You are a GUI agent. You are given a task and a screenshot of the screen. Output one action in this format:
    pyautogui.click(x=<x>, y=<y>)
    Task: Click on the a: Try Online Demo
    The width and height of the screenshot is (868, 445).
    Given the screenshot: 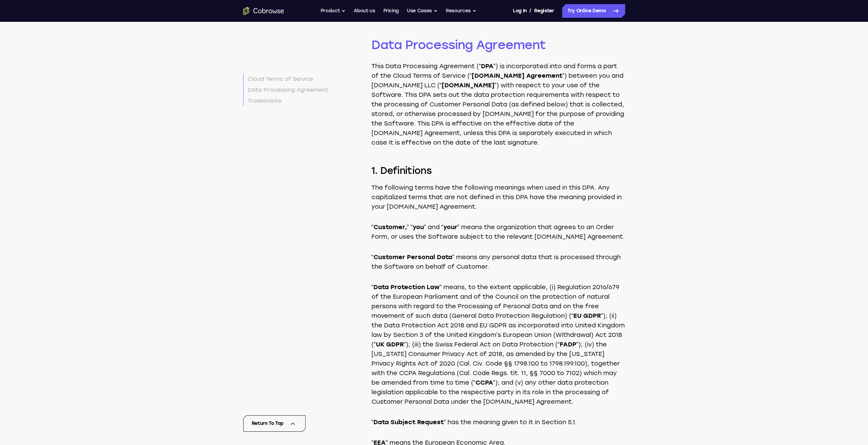 What is the action you would take?
    pyautogui.click(x=594, y=11)
    